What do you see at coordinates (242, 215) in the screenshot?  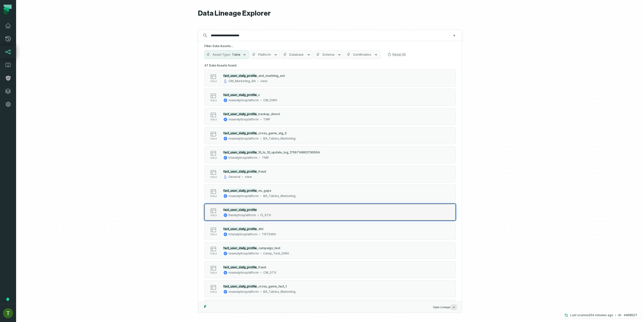 I see `div: fianalyticsplatform` at bounding box center [242, 215].